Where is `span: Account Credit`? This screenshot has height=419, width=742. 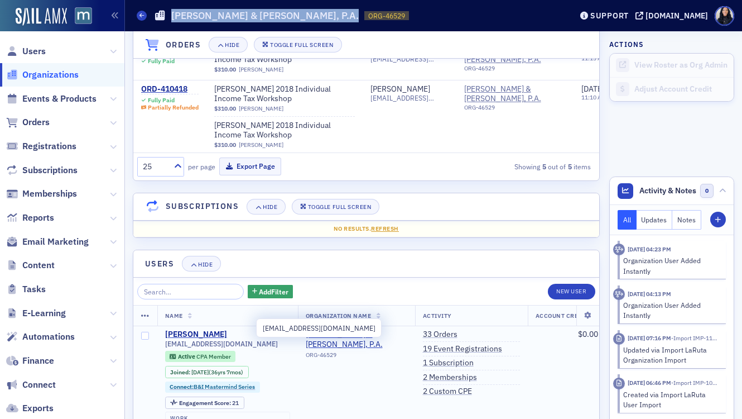
span: Account Credit is located at coordinates (562, 315).